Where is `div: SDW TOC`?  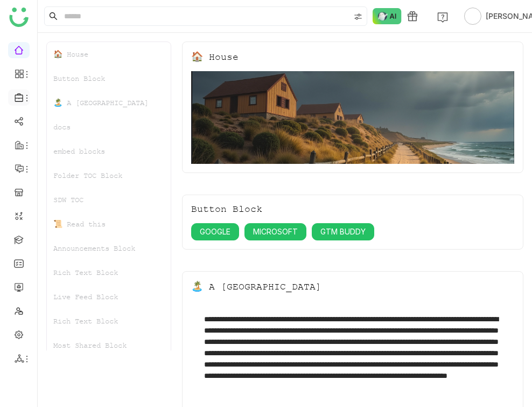 div: SDW TOC is located at coordinates (109, 199).